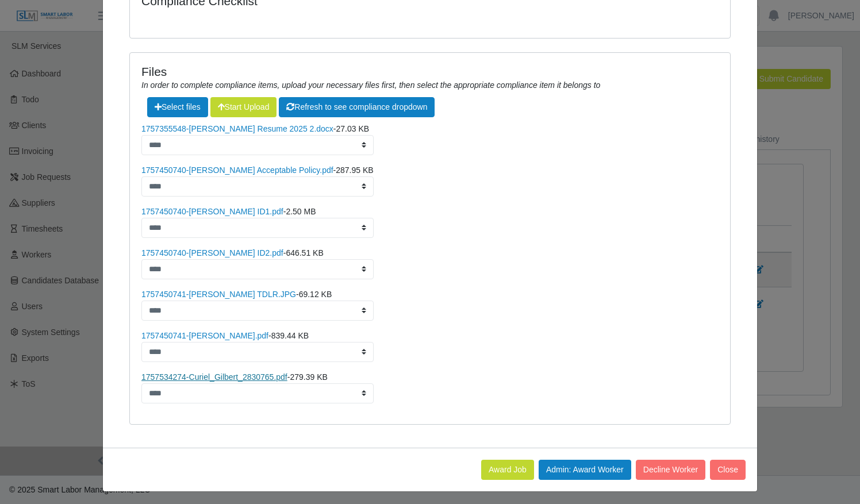  I want to click on button: Award Job, so click(507, 470).